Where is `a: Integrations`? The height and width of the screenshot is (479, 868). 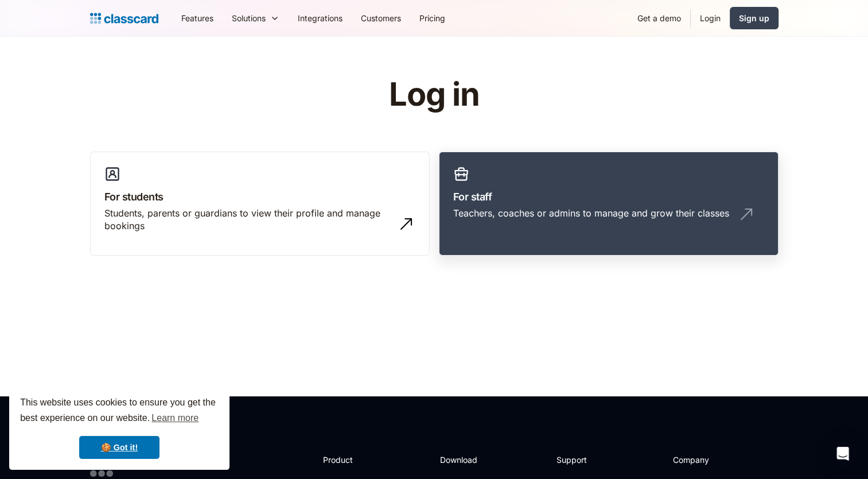
a: Integrations is located at coordinates (320, 18).